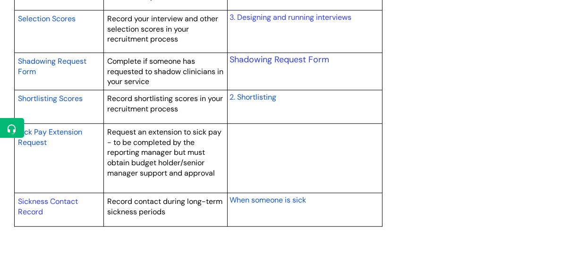 This screenshot has height=262, width=588. I want to click on span: Request an extension to sick pay - to be completed by the reporting manager but must obtain budge..., so click(164, 152).